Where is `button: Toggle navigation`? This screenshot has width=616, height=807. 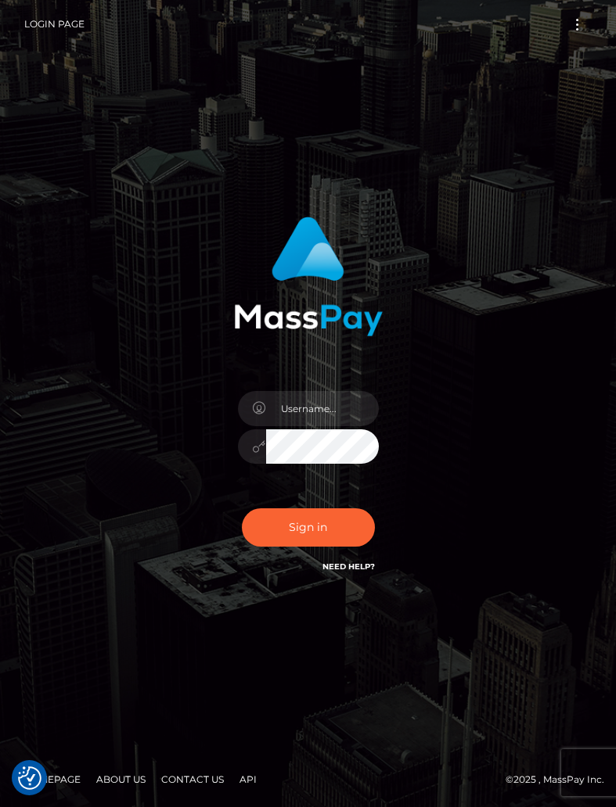 button: Toggle navigation is located at coordinates (577, 24).